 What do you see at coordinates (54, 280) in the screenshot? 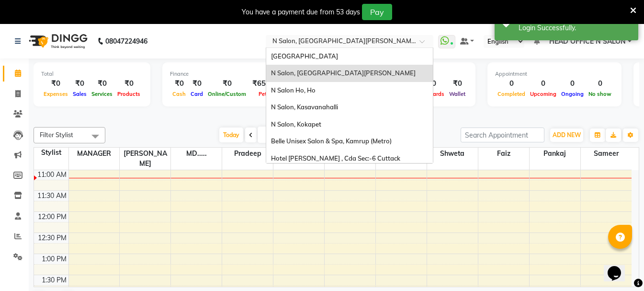
I see `div: 1:30 PM` at bounding box center [54, 280].